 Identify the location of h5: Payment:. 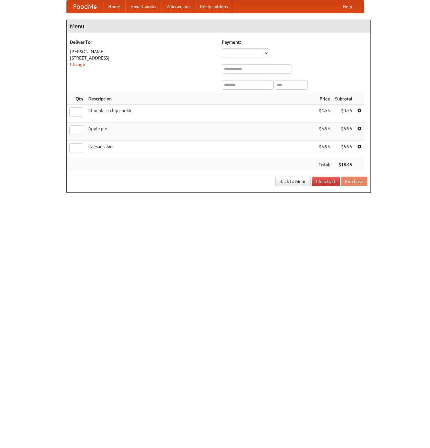
(295, 42).